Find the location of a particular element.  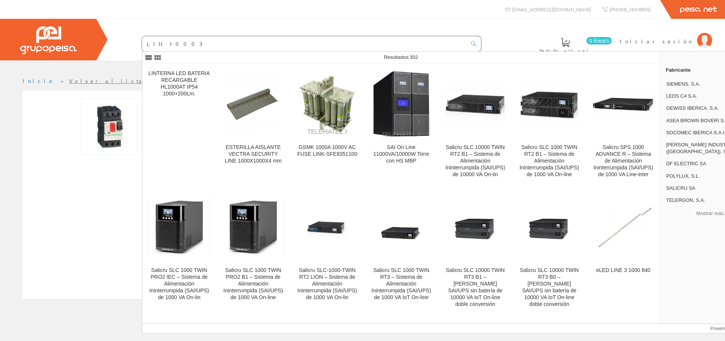

img: Salicru SLC-1000-TWIN RT2 LION – Sistema de Alimentación Ininterrumpida (SAI/UPS) de 1000 VA On-lin is located at coordinates (327, 228).